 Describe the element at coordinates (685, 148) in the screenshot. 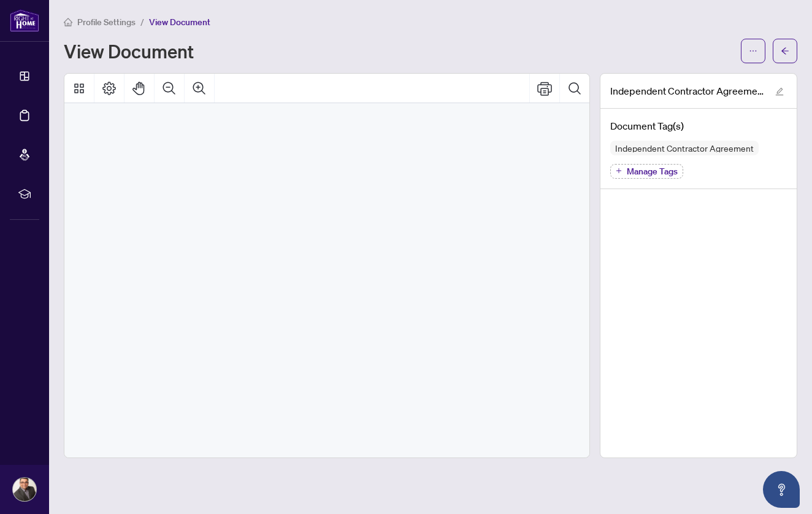

I see `span: Independent Contractor Agreement` at that location.